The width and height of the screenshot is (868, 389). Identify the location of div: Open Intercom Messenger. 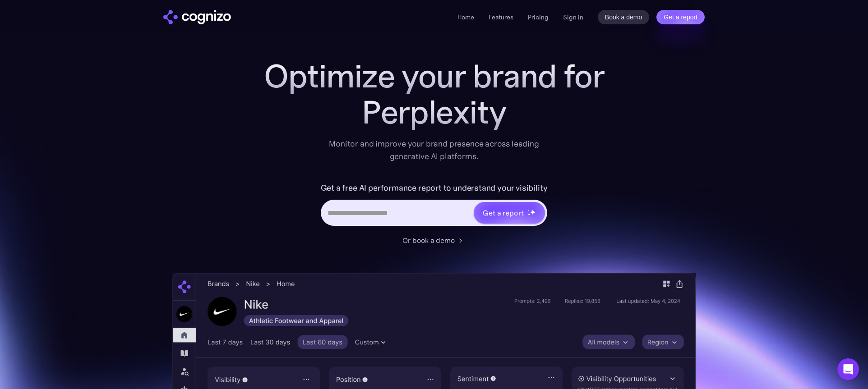
(848, 369).